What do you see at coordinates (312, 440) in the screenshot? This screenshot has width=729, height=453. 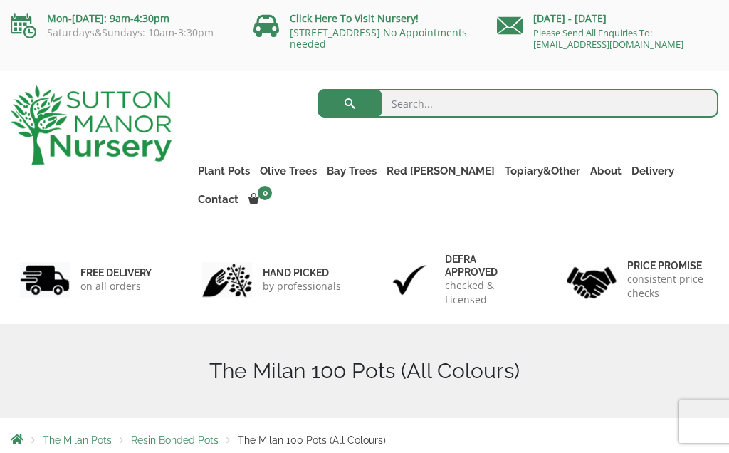 I see `span: The Milan 100 Pots (All Colours)` at bounding box center [312, 440].